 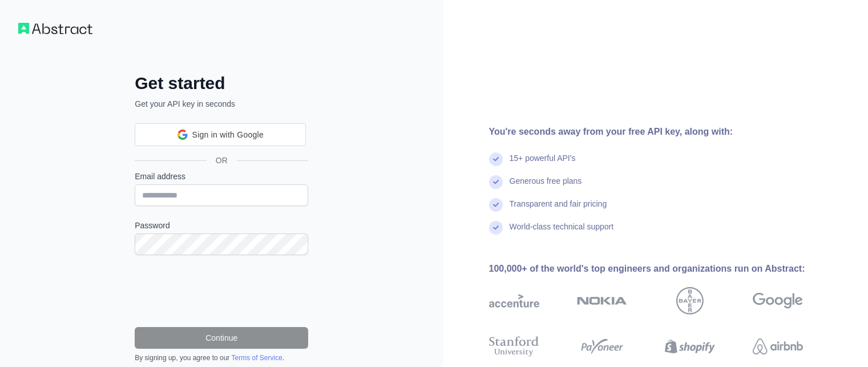 I want to click on div: Generous free plans, so click(x=545, y=186).